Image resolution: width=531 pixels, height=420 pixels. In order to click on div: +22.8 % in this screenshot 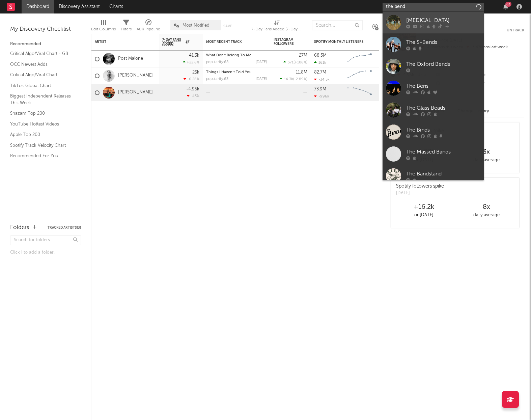, I will do `click(191, 62)`.